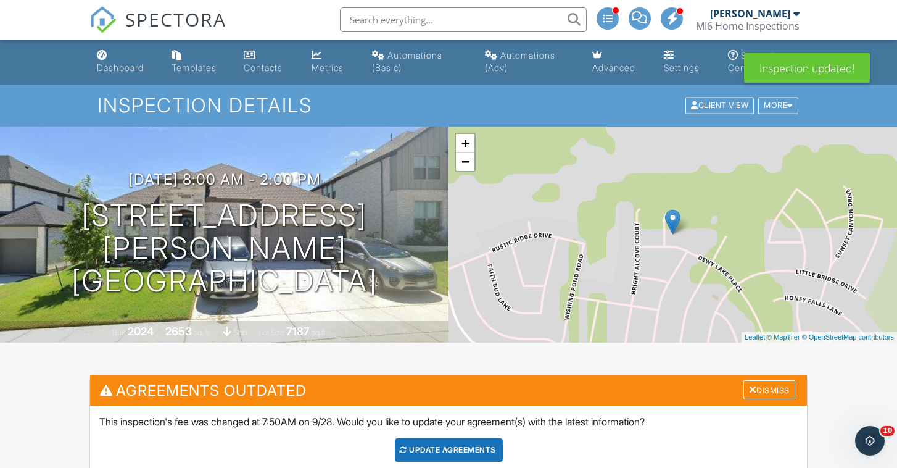 This screenshot has height=468, width=897. I want to click on a: © MapTiler, so click(783, 337).